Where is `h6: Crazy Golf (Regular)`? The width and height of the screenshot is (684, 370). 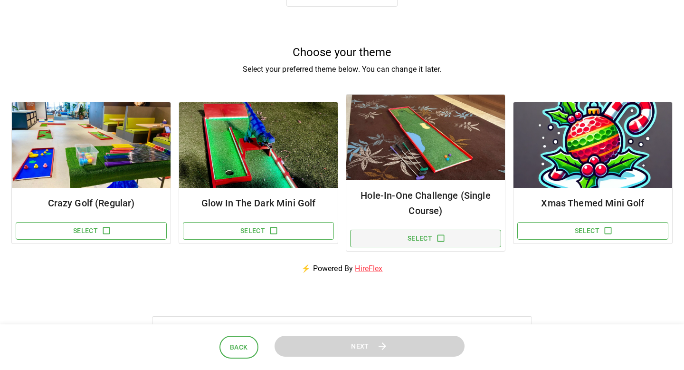 h6: Crazy Golf (Regular) is located at coordinates (91, 203).